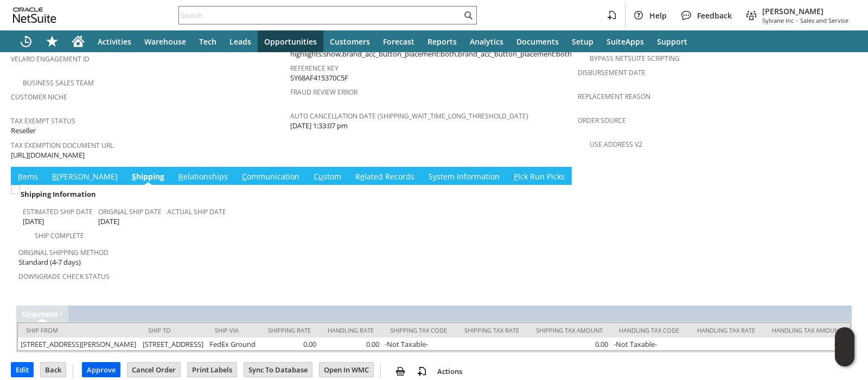  I want to click on span: Analytics, so click(487, 41).